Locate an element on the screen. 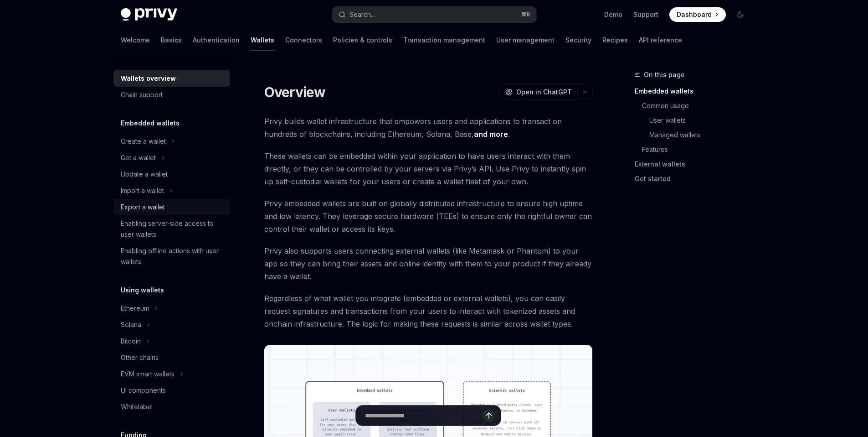  a: User wallets is located at coordinates (702, 121).